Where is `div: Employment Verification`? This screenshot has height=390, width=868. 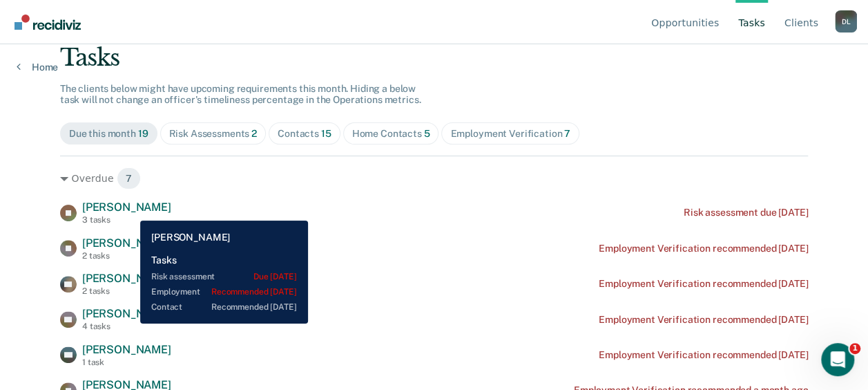 div: Employment Verification is located at coordinates (510, 133).